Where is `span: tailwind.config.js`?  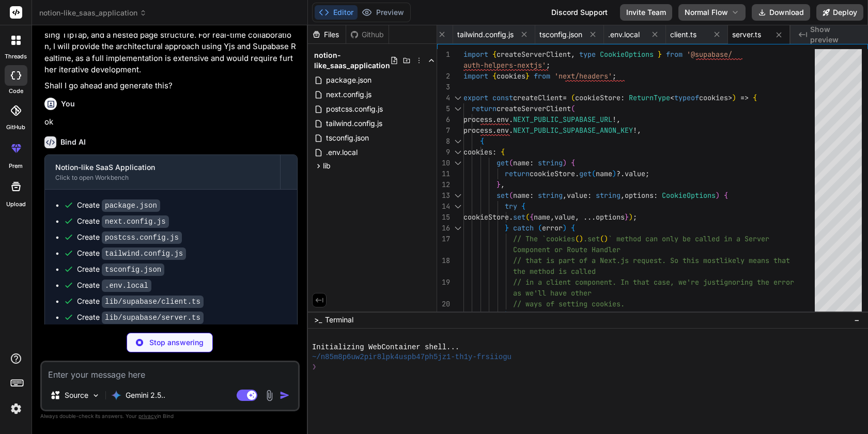 span: tailwind.config.js is located at coordinates (485, 34).